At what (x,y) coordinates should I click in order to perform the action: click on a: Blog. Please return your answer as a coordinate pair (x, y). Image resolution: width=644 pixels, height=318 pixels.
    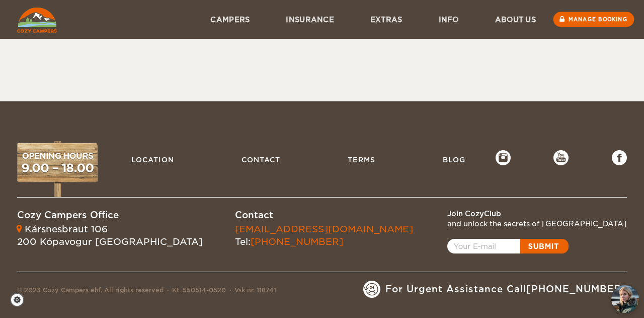
    Looking at the image, I should click on (454, 160).